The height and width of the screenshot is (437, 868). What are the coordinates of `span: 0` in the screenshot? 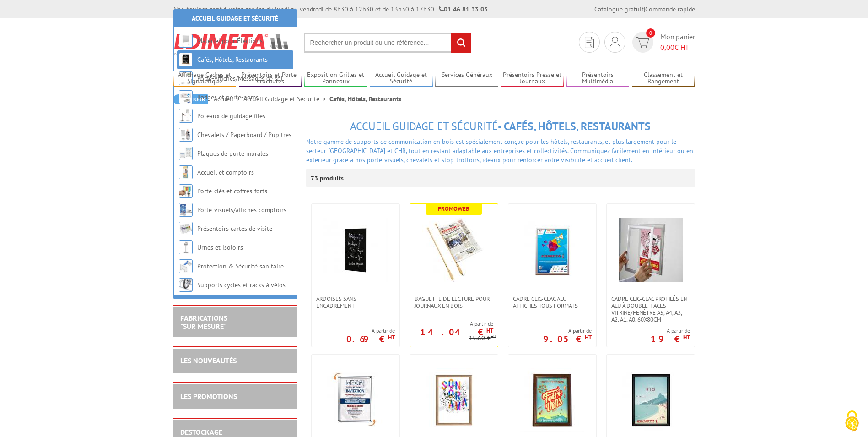 It's located at (651, 33).